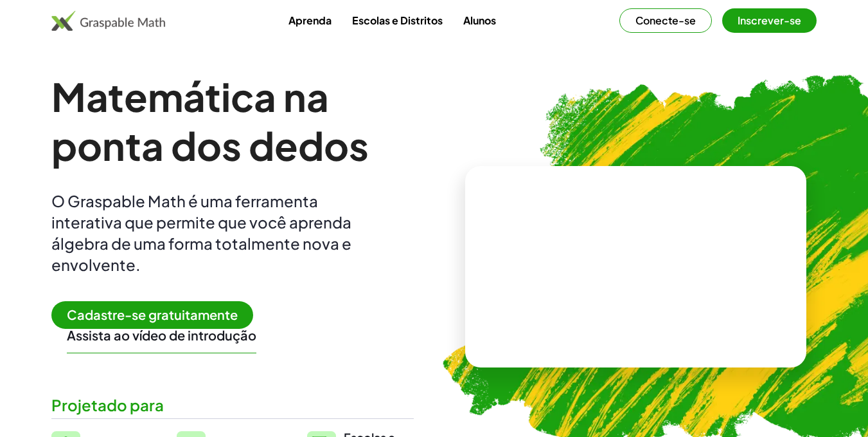 This screenshot has height=437, width=868. What do you see at coordinates (769, 20) in the screenshot?
I see `font: Inscrever-se` at bounding box center [769, 20].